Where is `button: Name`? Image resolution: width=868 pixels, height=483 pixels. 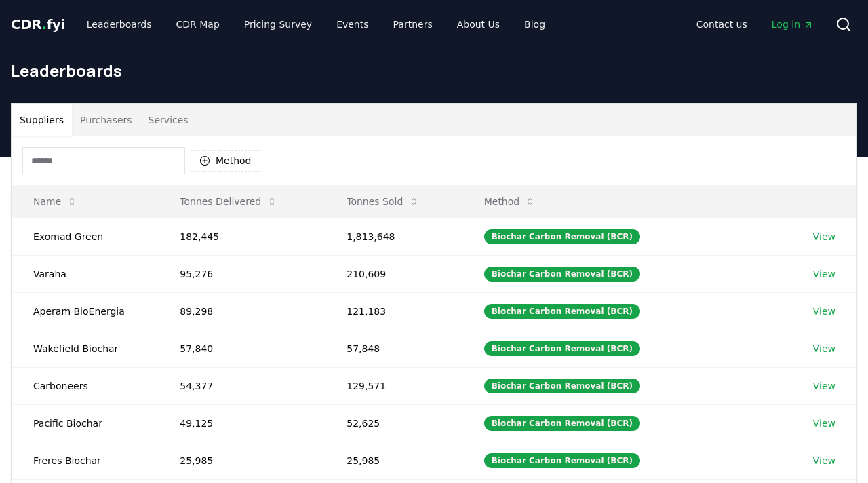
button: Name is located at coordinates (55, 202).